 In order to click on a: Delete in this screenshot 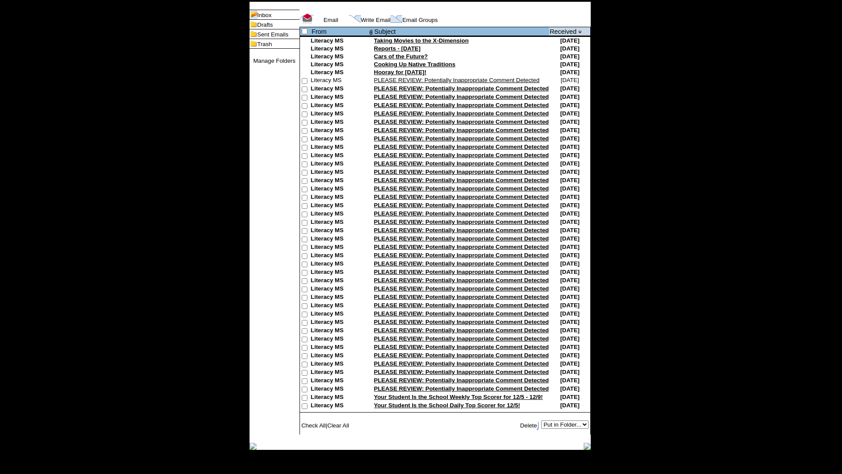, I will do `click(529, 425)`.